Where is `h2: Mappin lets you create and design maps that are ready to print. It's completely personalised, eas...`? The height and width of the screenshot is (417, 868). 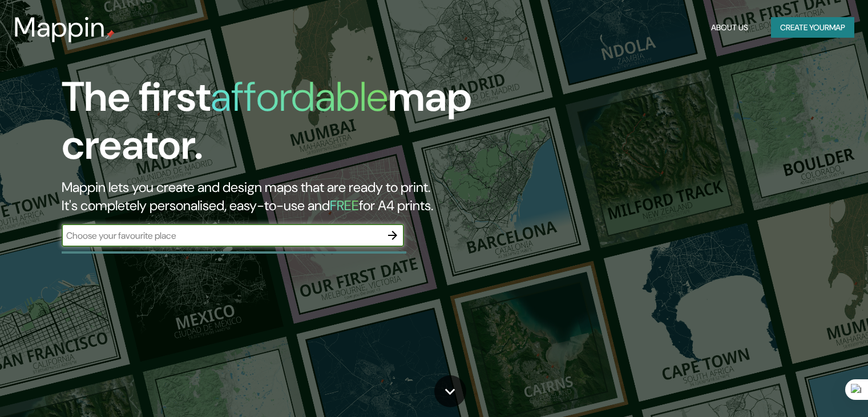
h2: Mappin lets you create and design maps that are ready to print. It's completely personalised, eas... is located at coordinates (278, 197).